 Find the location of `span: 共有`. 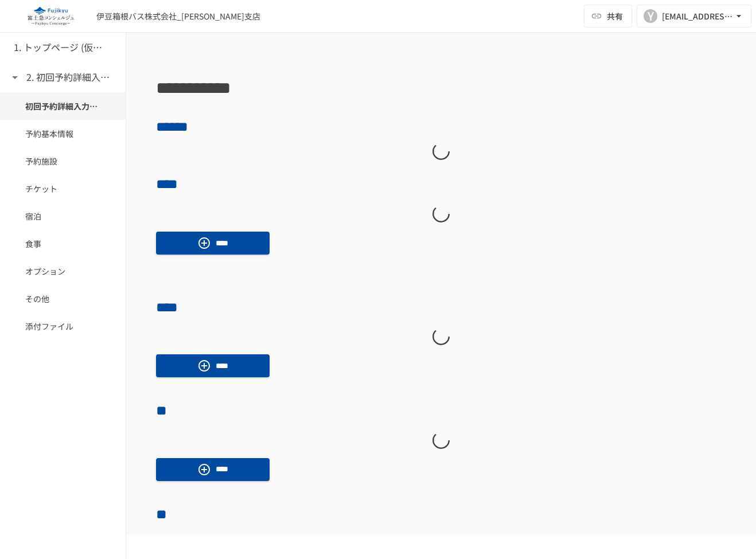

span: 共有 is located at coordinates (615, 16).